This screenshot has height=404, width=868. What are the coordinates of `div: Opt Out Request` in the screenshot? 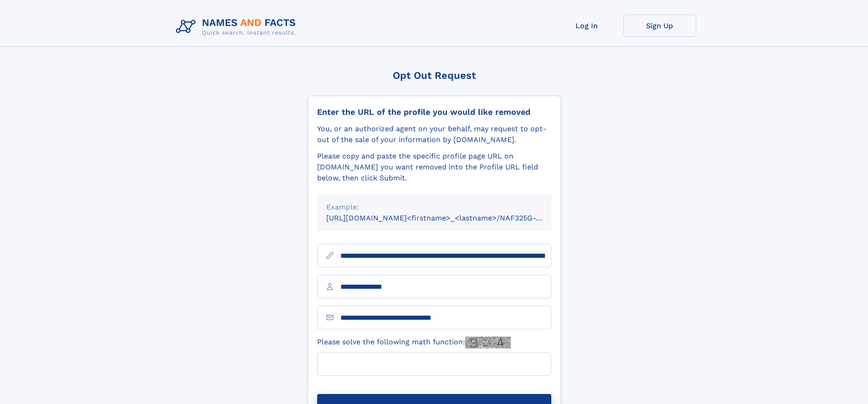 It's located at (434, 75).